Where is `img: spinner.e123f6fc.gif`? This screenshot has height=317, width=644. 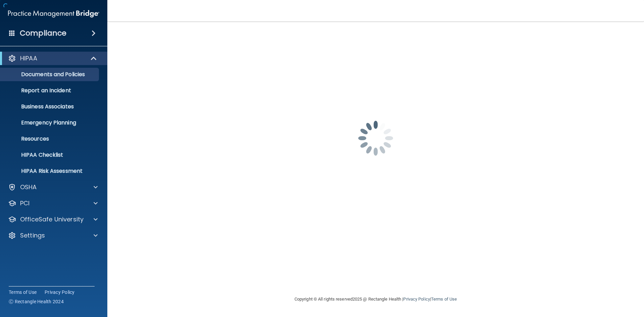
img: spinner.e123f6fc.gif is located at coordinates (376, 138).